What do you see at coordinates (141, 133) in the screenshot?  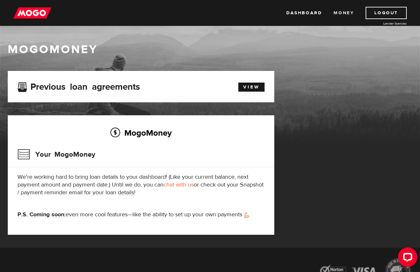 I see `h2: MogoMoney` at bounding box center [141, 133].